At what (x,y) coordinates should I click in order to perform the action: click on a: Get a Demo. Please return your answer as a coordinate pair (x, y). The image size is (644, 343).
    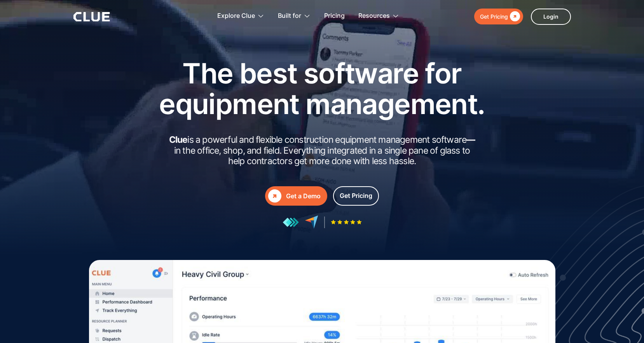
    Looking at the image, I should click on (296, 196).